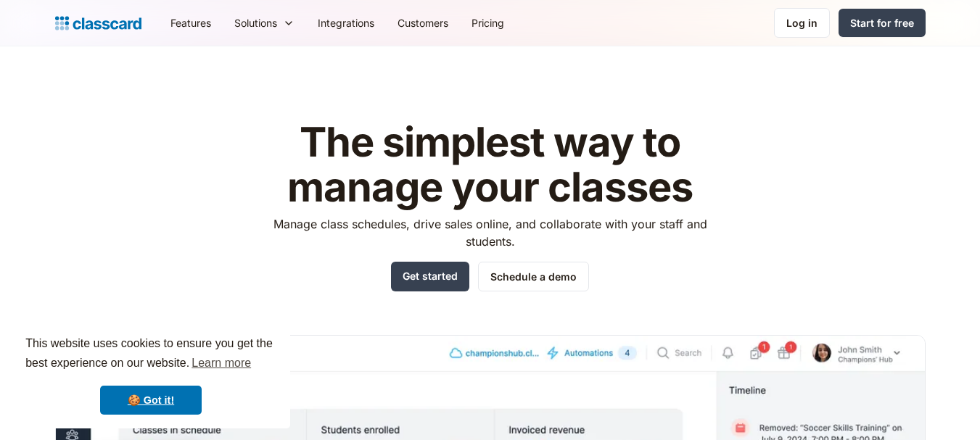 The width and height of the screenshot is (980, 440). I want to click on div: Start for free, so click(882, 23).